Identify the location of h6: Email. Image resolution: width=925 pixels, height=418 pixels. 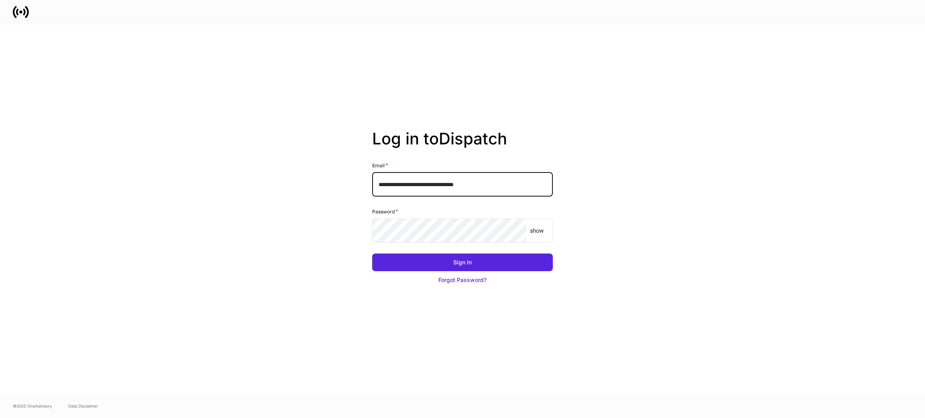
(380, 165).